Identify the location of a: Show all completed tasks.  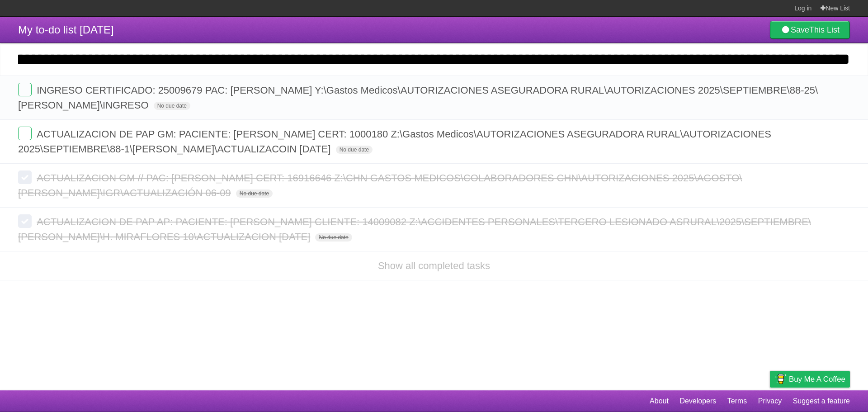
(434, 265).